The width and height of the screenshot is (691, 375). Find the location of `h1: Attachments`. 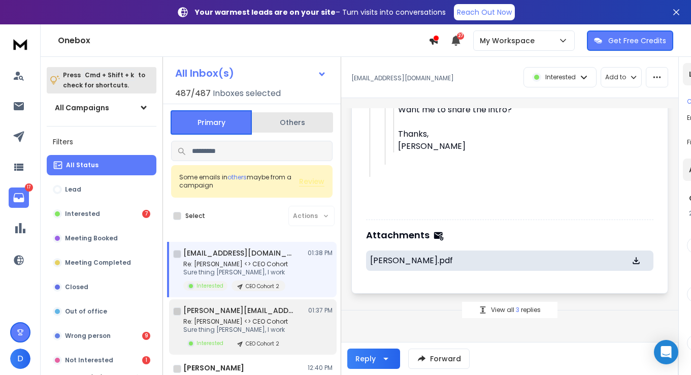

h1: Attachments is located at coordinates (398, 235).